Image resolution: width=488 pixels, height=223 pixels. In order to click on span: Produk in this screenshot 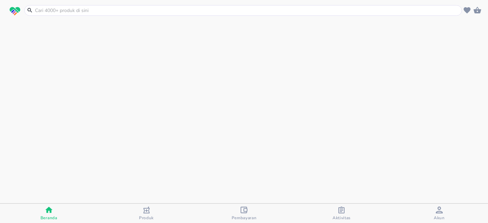, I will do `click(146, 218)`.